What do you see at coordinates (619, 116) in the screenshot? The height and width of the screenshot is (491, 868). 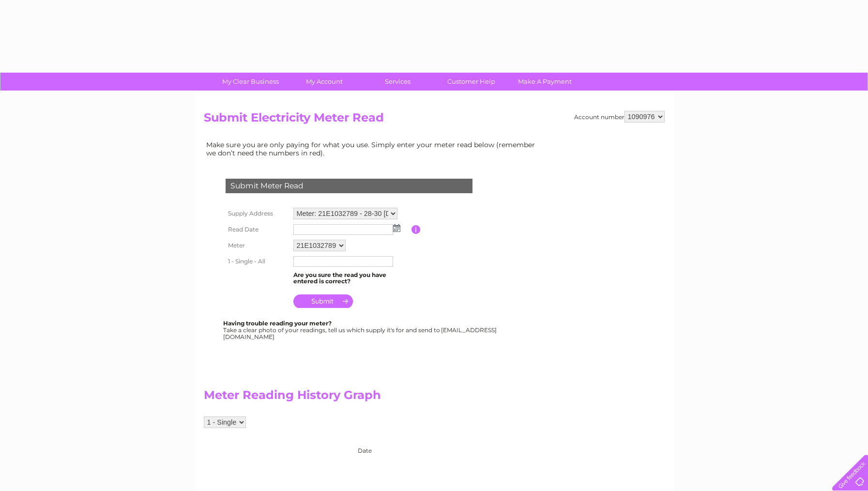 I see `div: Account number` at bounding box center [619, 116].